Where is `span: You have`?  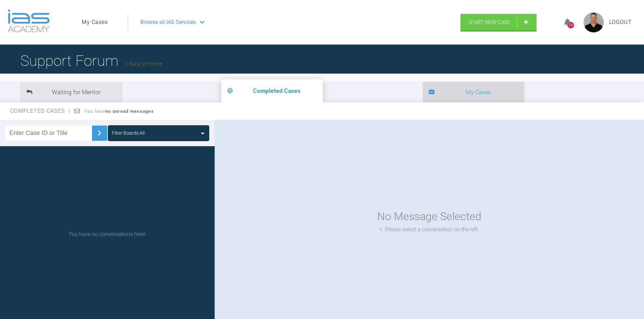 span: You have is located at coordinates (119, 111).